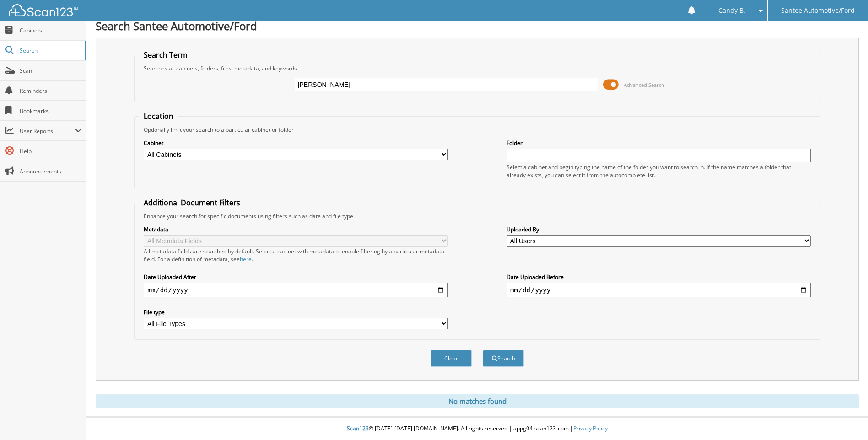 The height and width of the screenshot is (440, 868). I want to click on span: Search, so click(50, 50).